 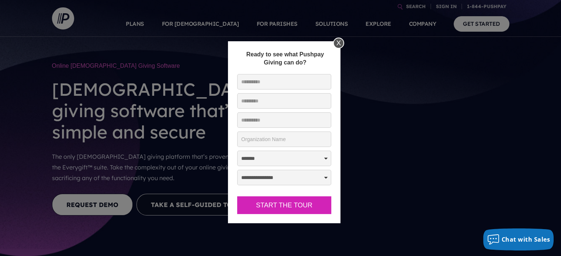 I want to click on div: Ready to see what Pushpay Giving can do?, so click(x=285, y=59).